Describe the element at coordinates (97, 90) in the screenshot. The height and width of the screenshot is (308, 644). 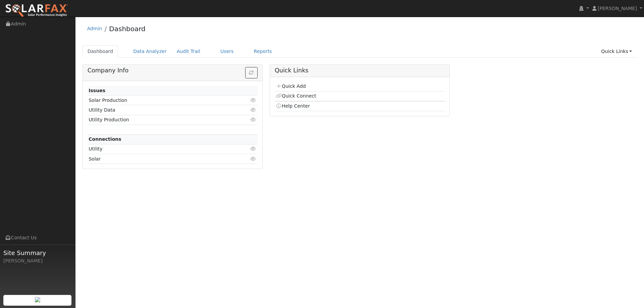
I see `strong: Issues` at that location.